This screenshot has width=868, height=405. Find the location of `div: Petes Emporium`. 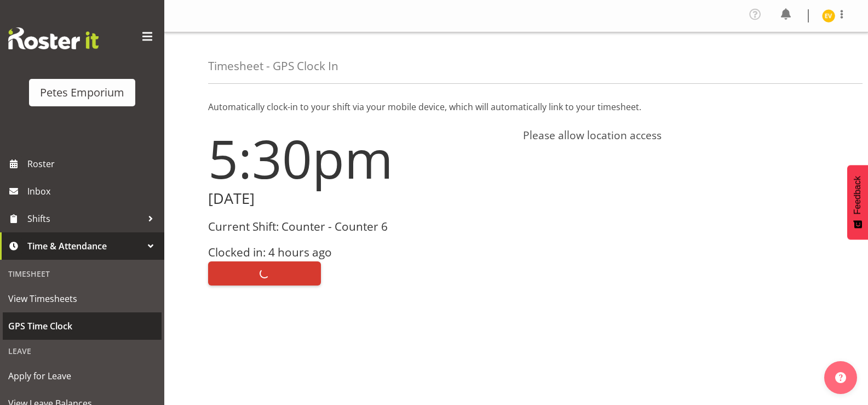

div: Petes Emporium is located at coordinates (82, 93).